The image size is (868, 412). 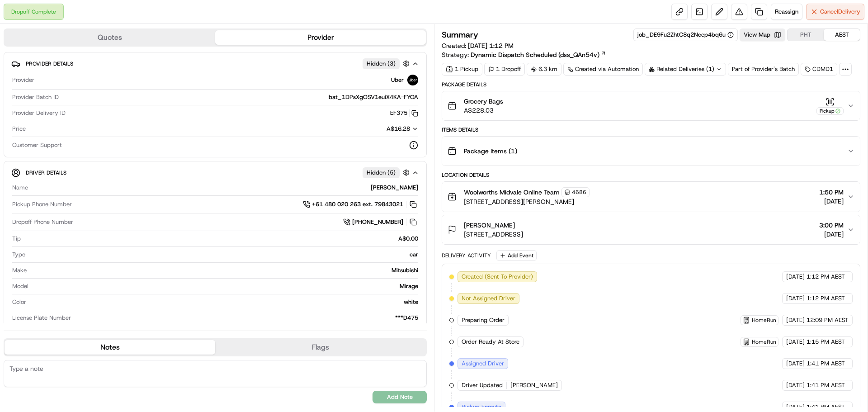 What do you see at coordinates (111, 136) in the screenshot?
I see `a: 💻API Documentation` at bounding box center [111, 136].